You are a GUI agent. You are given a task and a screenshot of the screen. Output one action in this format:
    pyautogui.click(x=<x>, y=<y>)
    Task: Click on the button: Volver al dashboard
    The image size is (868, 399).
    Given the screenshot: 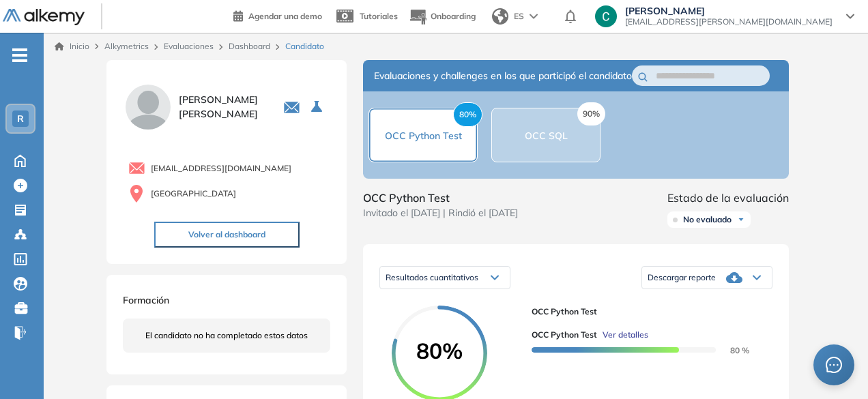 What is the action you would take?
    pyautogui.click(x=226, y=235)
    